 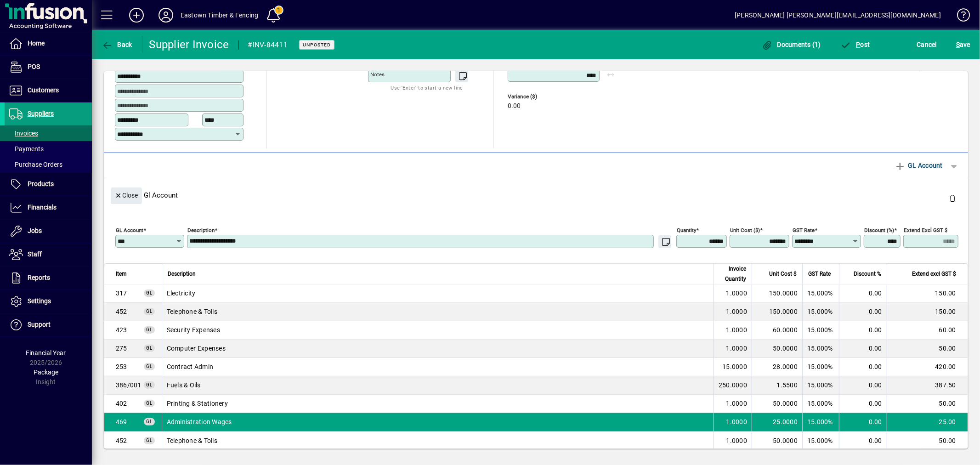 I want to click on span: Fuels & Oils, so click(x=129, y=385).